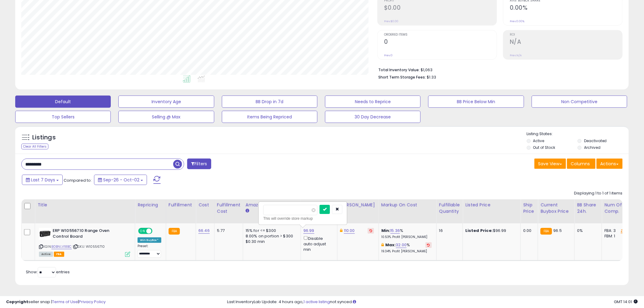 This screenshot has height=308, width=644. Describe the element at coordinates (63, 102) in the screenshot. I see `button: Default` at that location.